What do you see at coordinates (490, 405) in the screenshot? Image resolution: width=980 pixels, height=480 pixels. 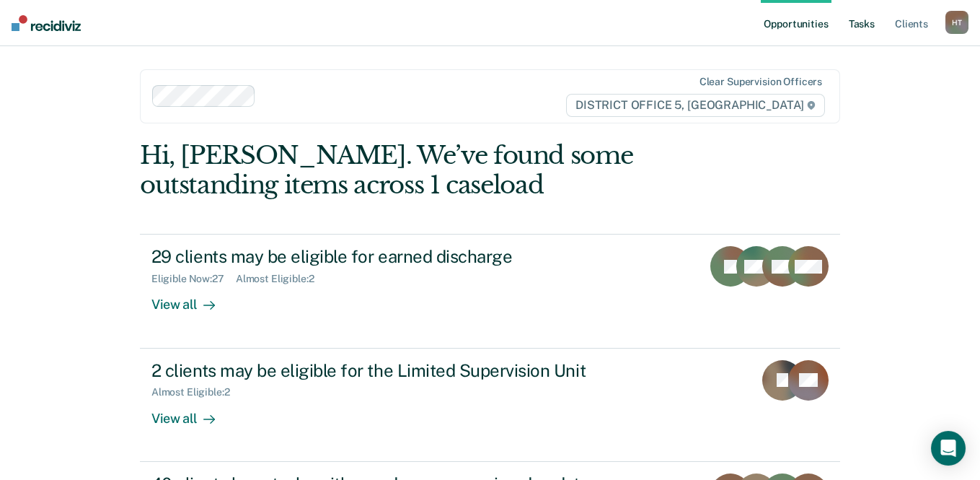 I see `a: 2 clients may be eligible for the Limited Supervision UnitAlmost Eligible:2View all` at bounding box center [490, 405].